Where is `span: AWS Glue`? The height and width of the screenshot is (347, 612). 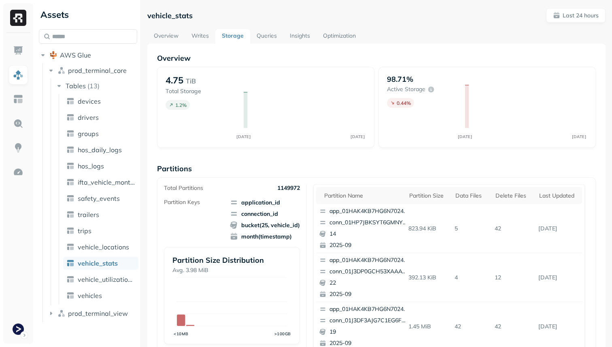 span: AWS Glue is located at coordinates (75, 55).